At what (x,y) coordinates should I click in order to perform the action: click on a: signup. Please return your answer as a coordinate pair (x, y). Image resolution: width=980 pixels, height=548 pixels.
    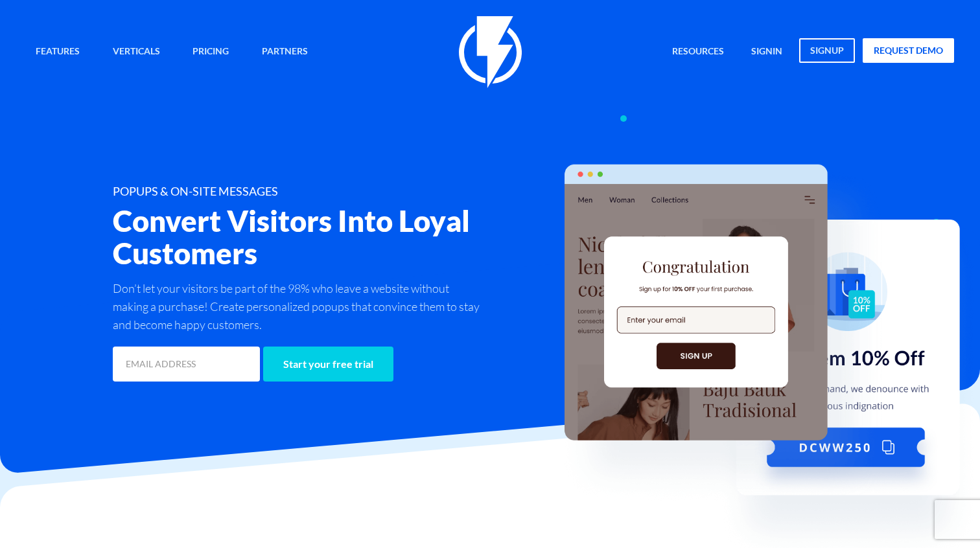
    Looking at the image, I should click on (827, 51).